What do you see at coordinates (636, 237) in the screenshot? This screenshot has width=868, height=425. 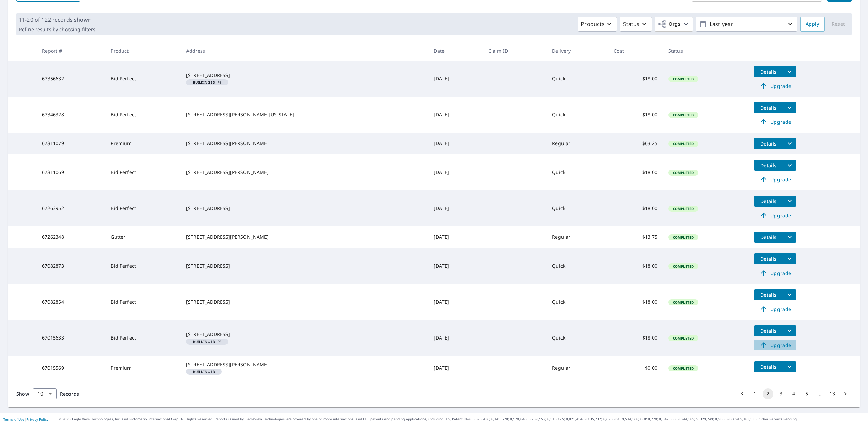 I see `td: $13.75` at bounding box center [636, 237].